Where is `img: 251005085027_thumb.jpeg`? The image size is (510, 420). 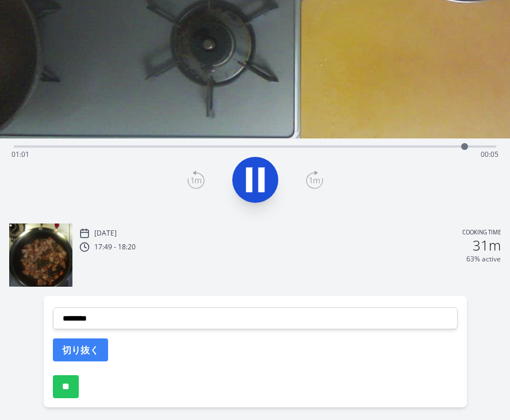 img: 251005085027_thumb.jpeg is located at coordinates (41, 255).